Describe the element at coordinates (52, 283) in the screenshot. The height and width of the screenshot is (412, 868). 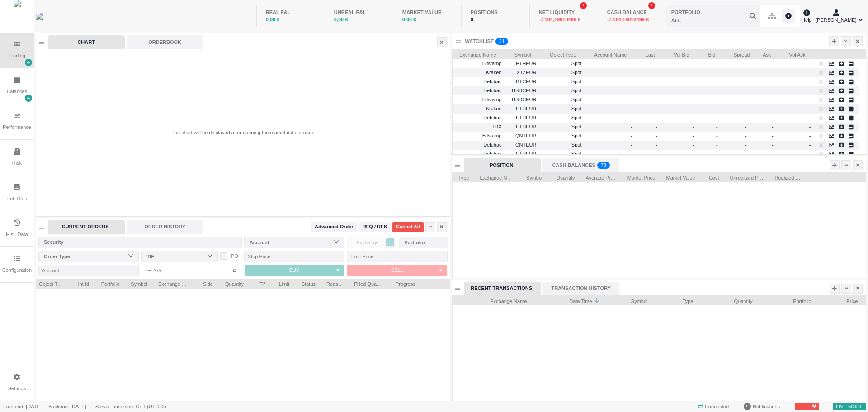
I see `span: Object Type` at that location.